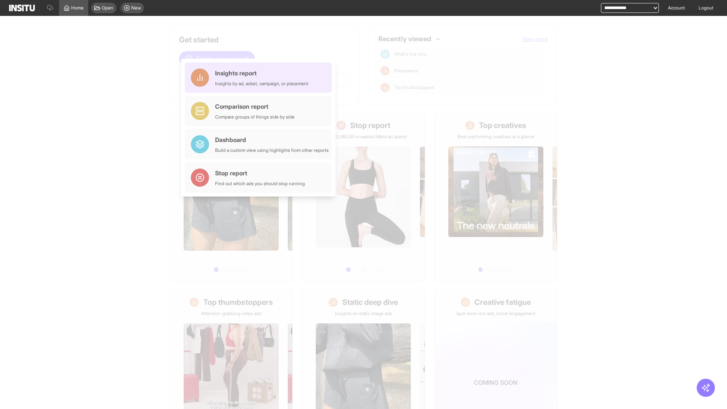 The image size is (727, 409). What do you see at coordinates (77, 8) in the screenshot?
I see `span: Home` at bounding box center [77, 8].